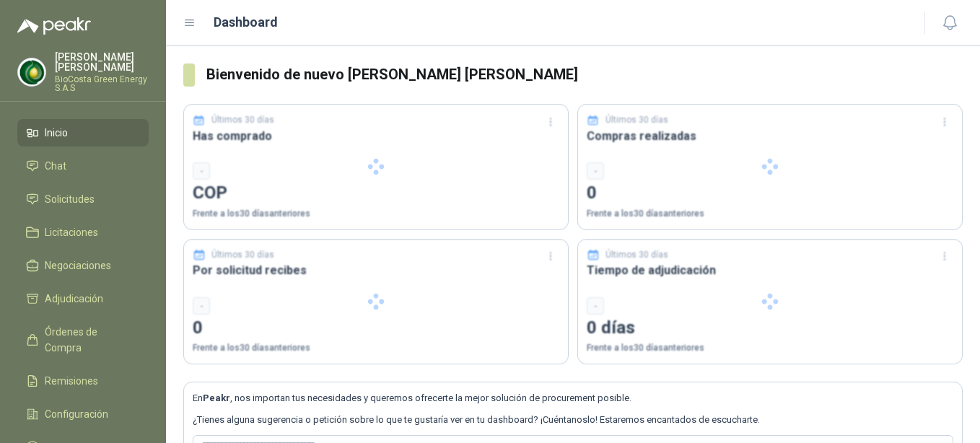 Image resolution: width=980 pixels, height=443 pixels. I want to click on a: Chat, so click(83, 166).